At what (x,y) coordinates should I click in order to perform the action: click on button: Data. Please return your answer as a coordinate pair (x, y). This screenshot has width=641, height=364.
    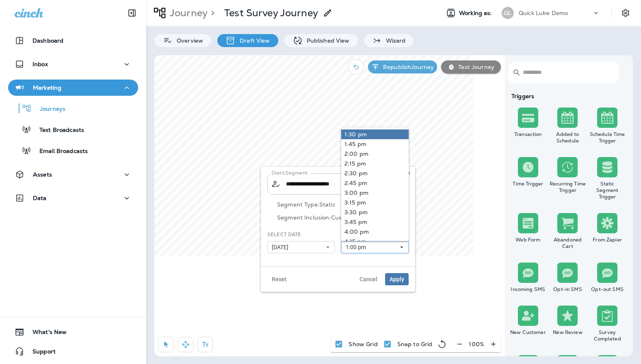
    Looking at the image, I should click on (73, 198).